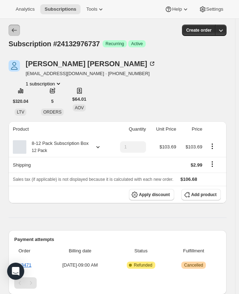  I want to click on button: Analytics, so click(25, 9).